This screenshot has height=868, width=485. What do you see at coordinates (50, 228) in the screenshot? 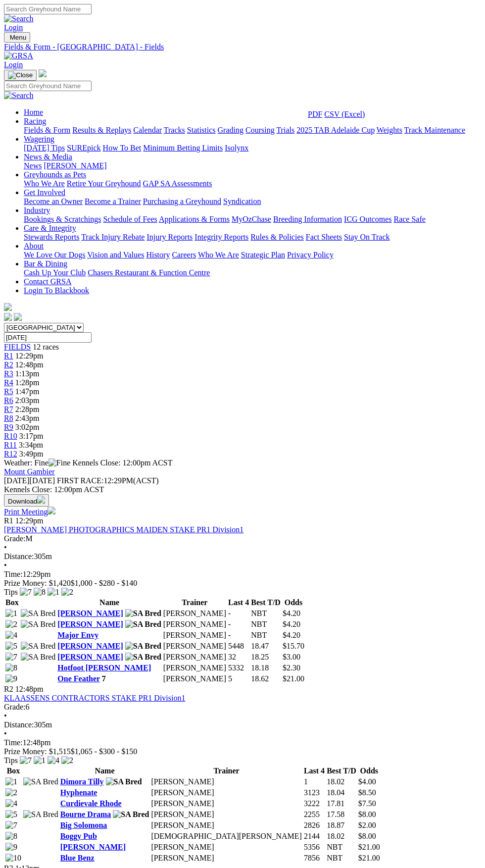
I see `a: Care & Integrity` at bounding box center [50, 228].